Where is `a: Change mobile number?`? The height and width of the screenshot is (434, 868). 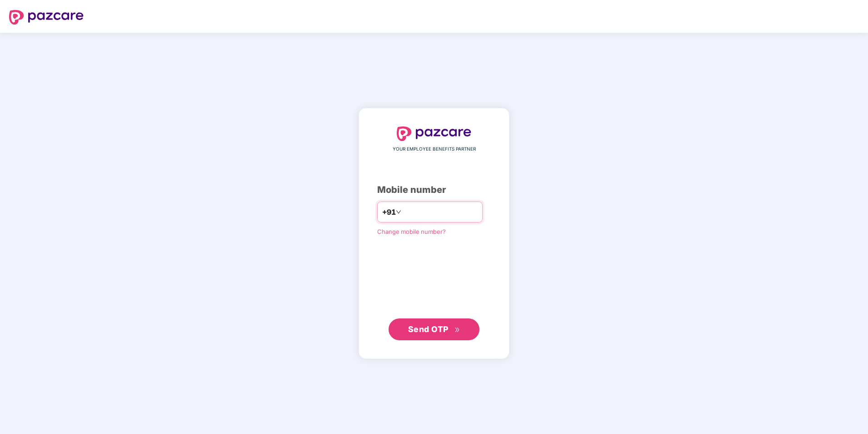 a: Change mobile number? is located at coordinates (411, 231).